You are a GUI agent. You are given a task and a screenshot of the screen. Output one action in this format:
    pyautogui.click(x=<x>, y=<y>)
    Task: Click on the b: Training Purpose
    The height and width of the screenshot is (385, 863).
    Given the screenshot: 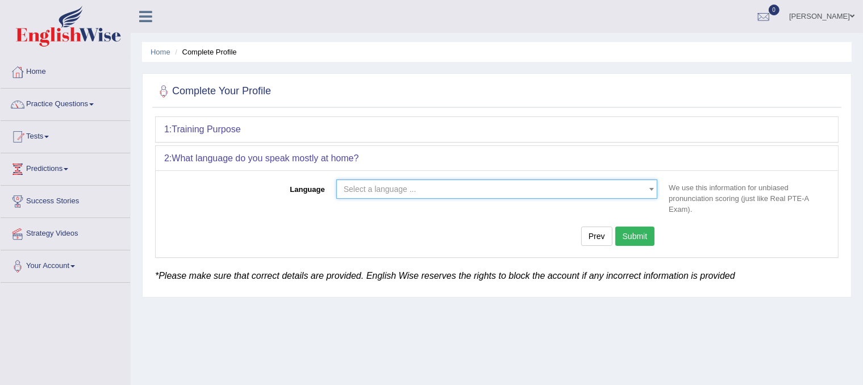 What is the action you would take?
    pyautogui.click(x=206, y=129)
    